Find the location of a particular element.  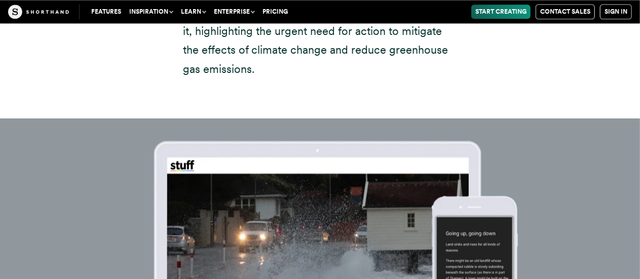

img: The Craft is located at coordinates (38, 12).